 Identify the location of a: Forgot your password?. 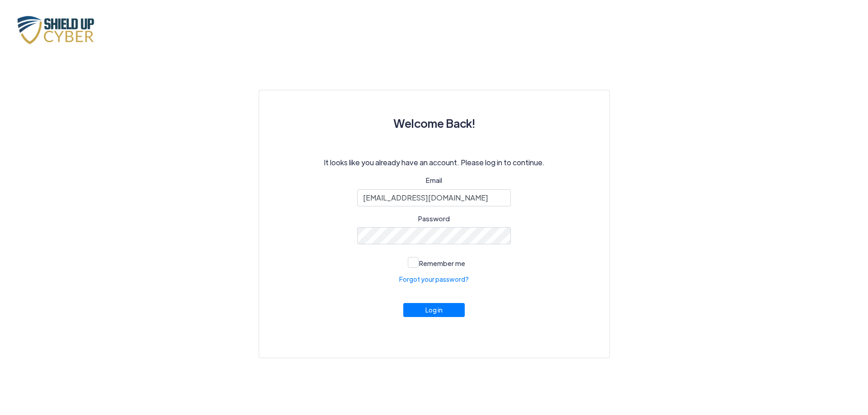
(434, 279).